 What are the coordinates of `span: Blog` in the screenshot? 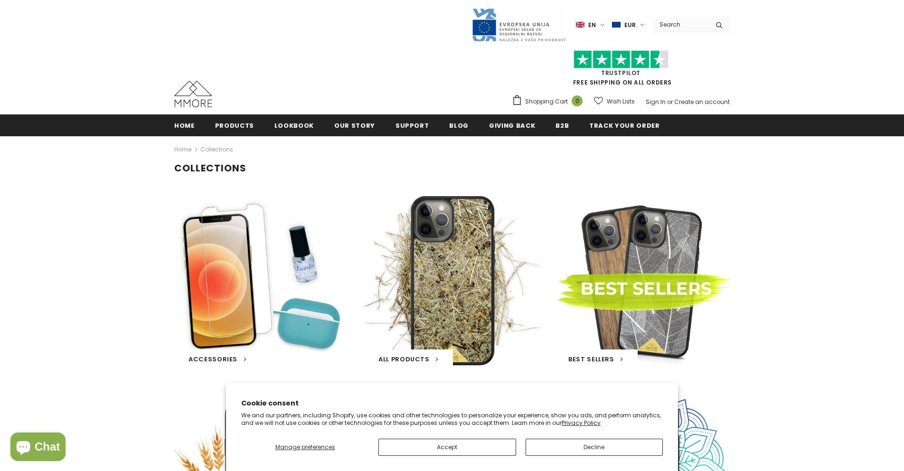 It's located at (459, 125).